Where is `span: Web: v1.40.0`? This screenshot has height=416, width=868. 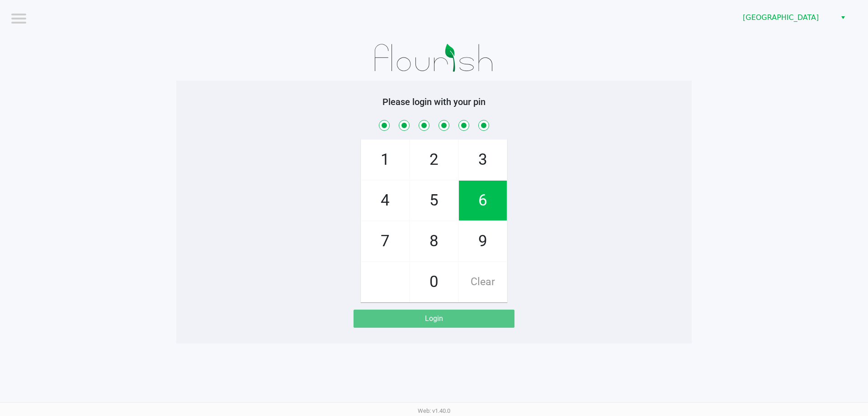
span: Web: v1.40.0 is located at coordinates (434, 410).